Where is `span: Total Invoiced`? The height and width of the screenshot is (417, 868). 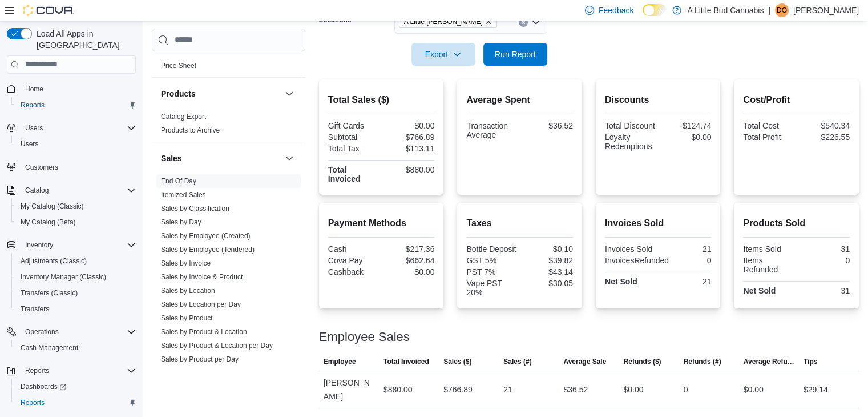
span: Total Invoiced is located at coordinates (406, 362).